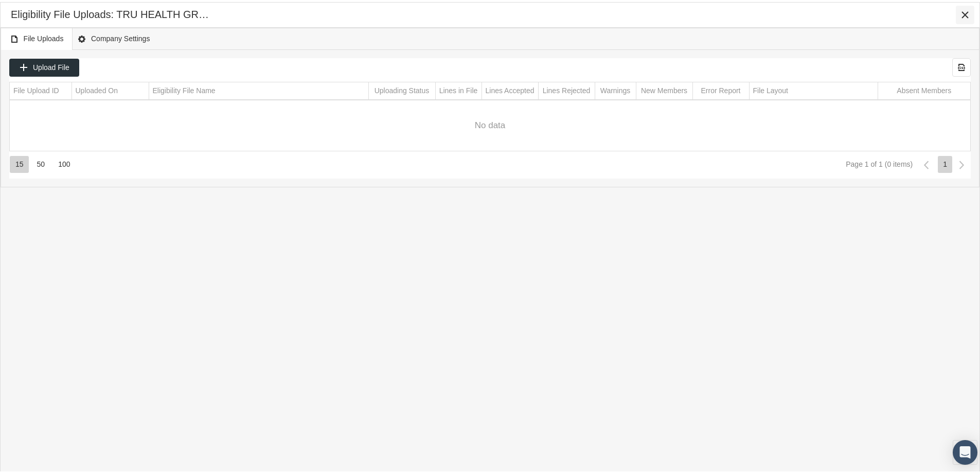  I want to click on td: Column Warnings, so click(615, 89).